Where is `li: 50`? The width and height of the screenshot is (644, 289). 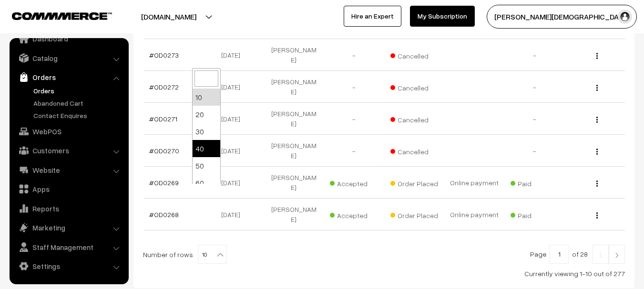
li: 50 is located at coordinates (207, 166).